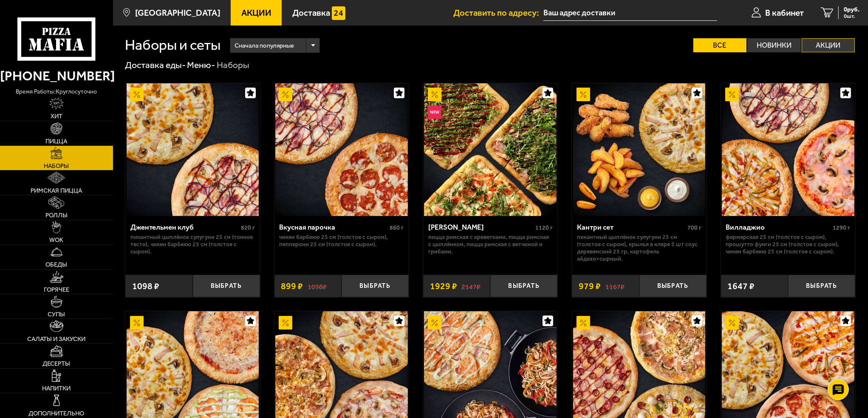 The width and height of the screenshot is (868, 418). I want to click on span: Акции, so click(256, 13).